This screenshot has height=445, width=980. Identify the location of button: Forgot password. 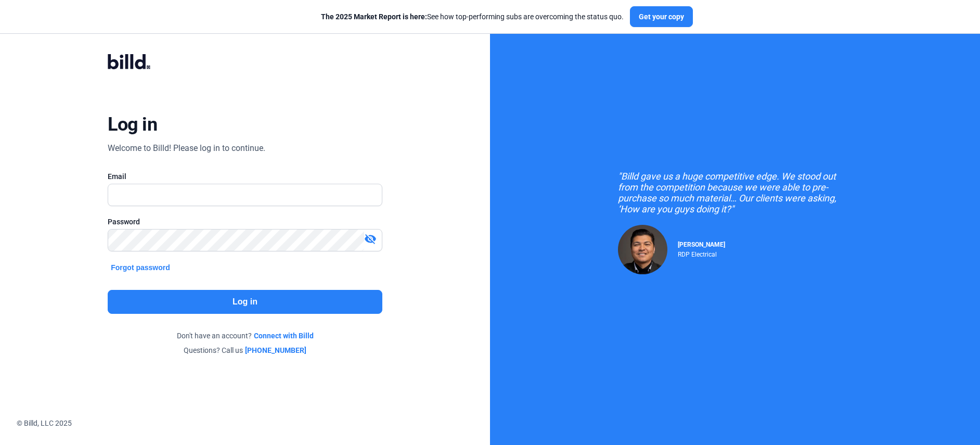
(140, 267).